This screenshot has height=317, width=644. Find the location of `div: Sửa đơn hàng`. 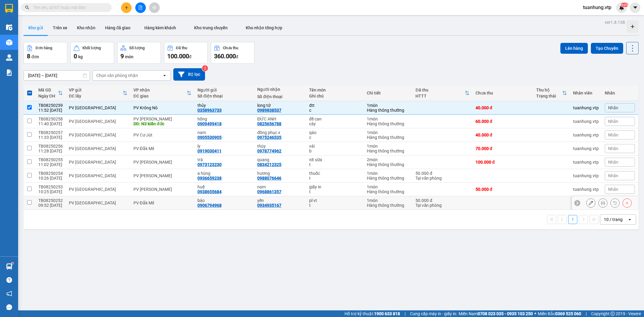

div: Sửa đơn hàng is located at coordinates (591, 203).